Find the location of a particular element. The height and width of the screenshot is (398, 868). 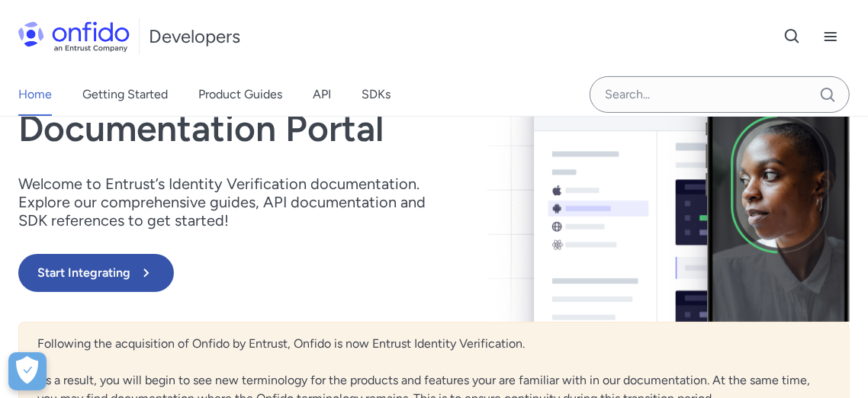

button: Open navigation menu button is located at coordinates (831, 36).